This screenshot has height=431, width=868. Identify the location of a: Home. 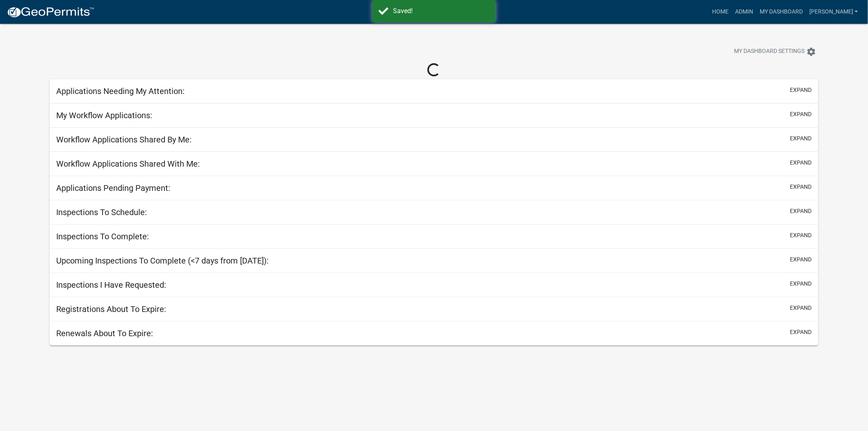
(720, 12).